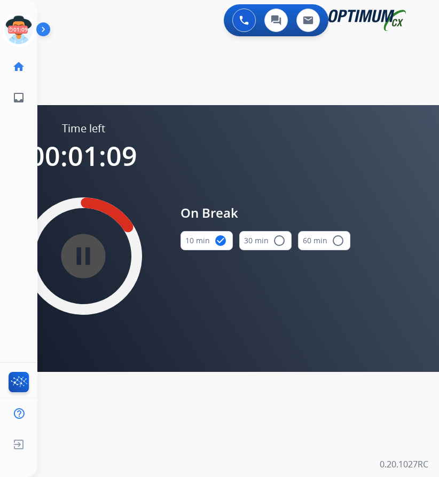 The width and height of the screenshot is (439, 477). I want to click on span: On Break, so click(265, 213).